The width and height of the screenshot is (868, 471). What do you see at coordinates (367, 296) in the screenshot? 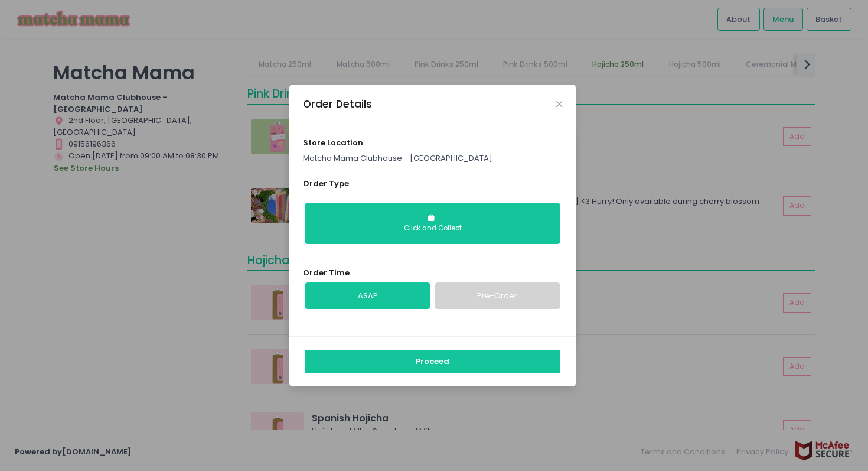
I see `a: ASAP` at bounding box center [367, 296].